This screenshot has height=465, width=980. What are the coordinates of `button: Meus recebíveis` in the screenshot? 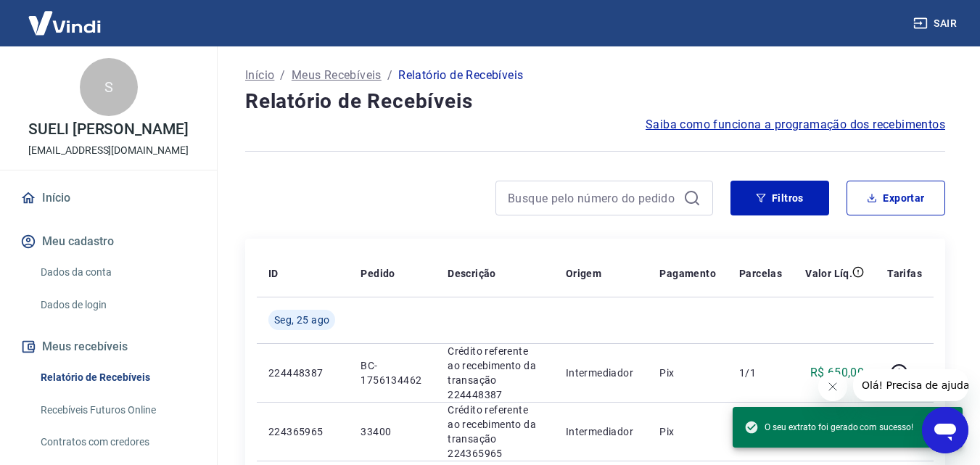 It's located at (108, 347).